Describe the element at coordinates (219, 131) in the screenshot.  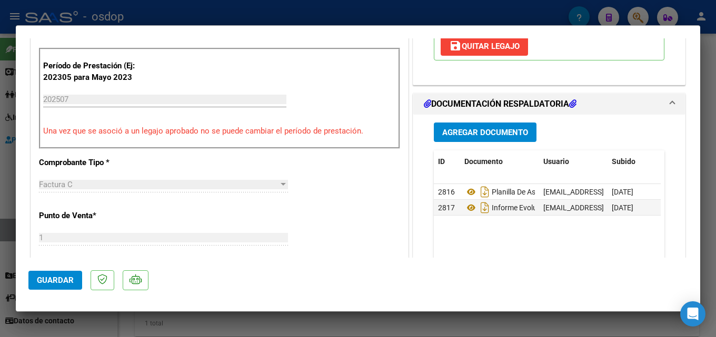
I see `p: Una vez que se asoció a un legajo aprobado no se puede cambiar el período de prestación.` at that location.